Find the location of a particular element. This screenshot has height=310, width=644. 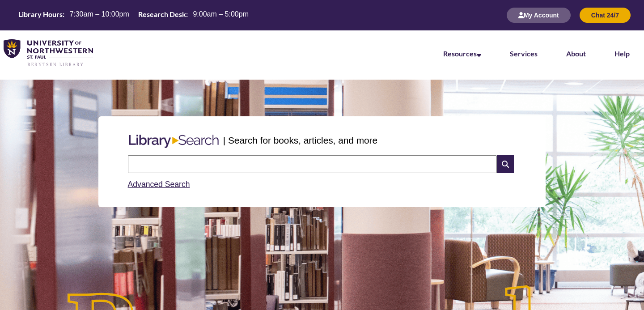

th: Research Desk: is located at coordinates (162, 14).